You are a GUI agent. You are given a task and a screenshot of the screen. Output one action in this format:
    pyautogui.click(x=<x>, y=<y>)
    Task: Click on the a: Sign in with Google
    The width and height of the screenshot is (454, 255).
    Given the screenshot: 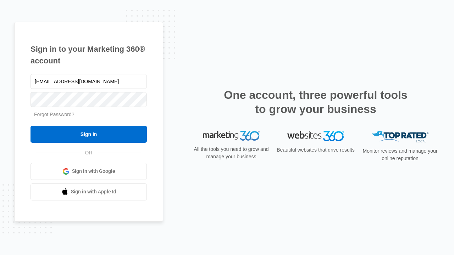 What is the action you would take?
    pyautogui.click(x=89, y=172)
    